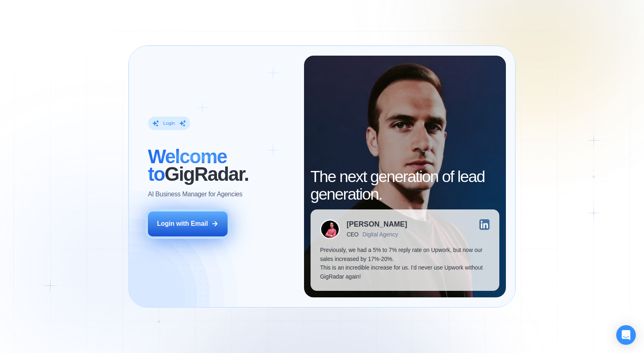  I want to click on div: Login with Email, so click(182, 224).